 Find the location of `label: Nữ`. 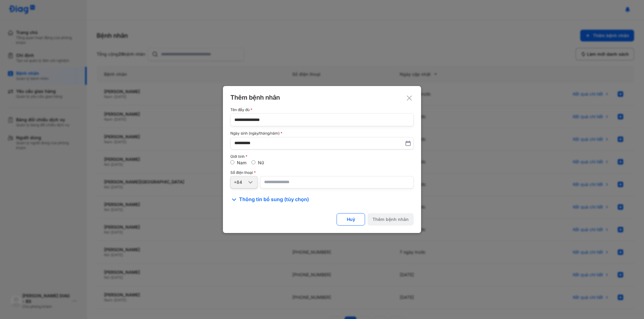

label: Nữ is located at coordinates (261, 162).